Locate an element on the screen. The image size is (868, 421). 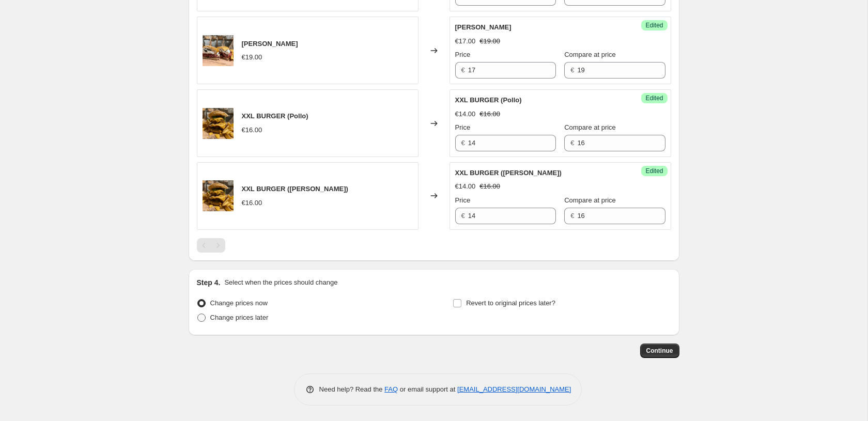
h2: Step 4. is located at coordinates (209, 282).